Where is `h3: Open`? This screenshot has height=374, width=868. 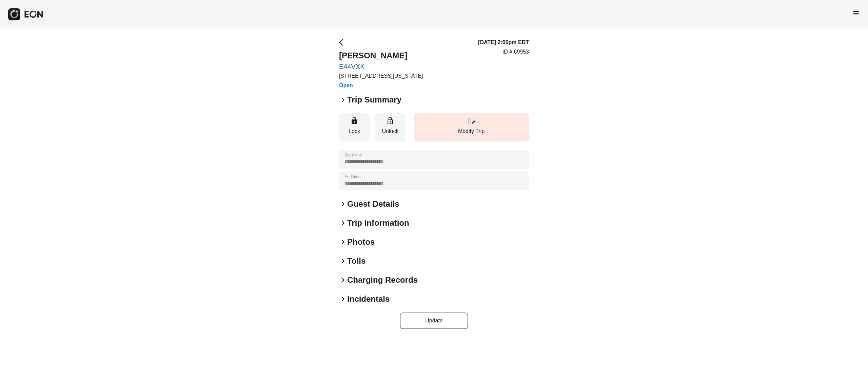
h3: Open is located at coordinates (381, 85).